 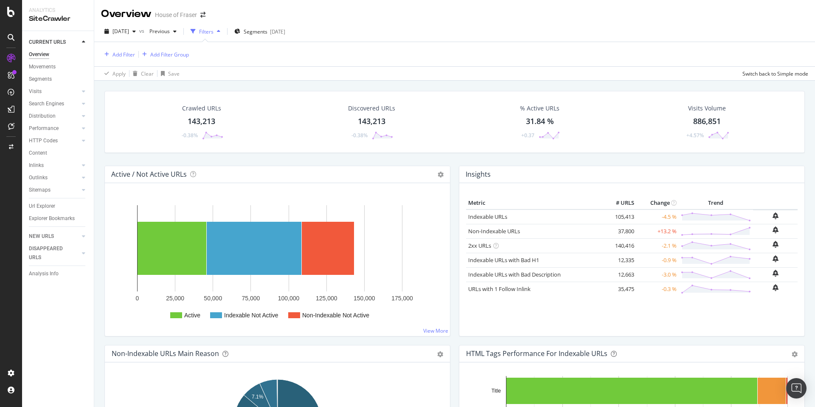 What do you see at coordinates (58, 79) in the screenshot?
I see `a: Segments` at bounding box center [58, 79].